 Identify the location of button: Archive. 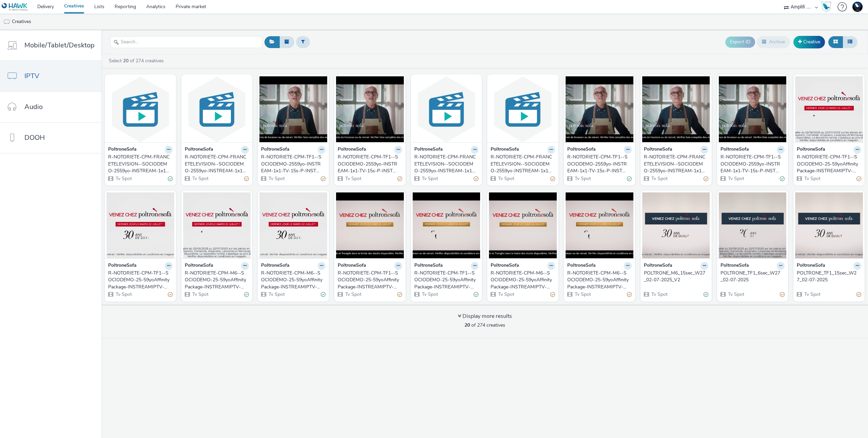
(774, 42).